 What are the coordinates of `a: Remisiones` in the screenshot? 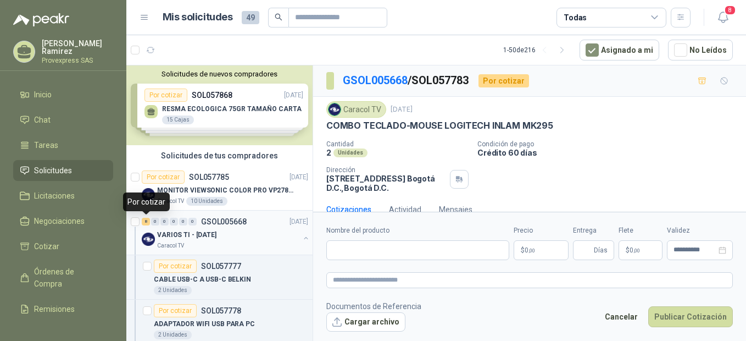 It's located at (63, 309).